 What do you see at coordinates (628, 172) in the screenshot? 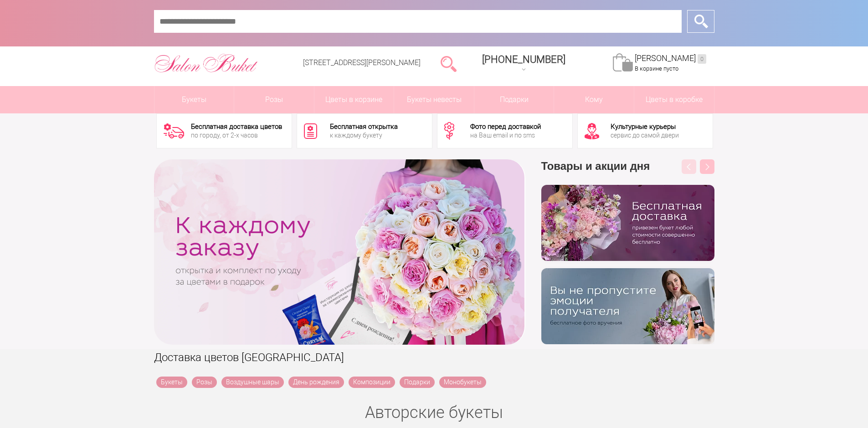
I see `h3: Товары и акции дня` at bounding box center [628, 172].